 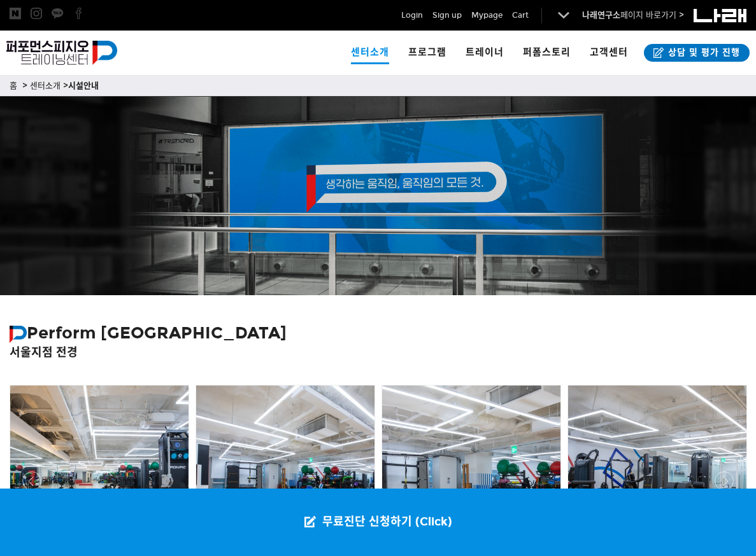 I want to click on span: Login, so click(x=412, y=15).